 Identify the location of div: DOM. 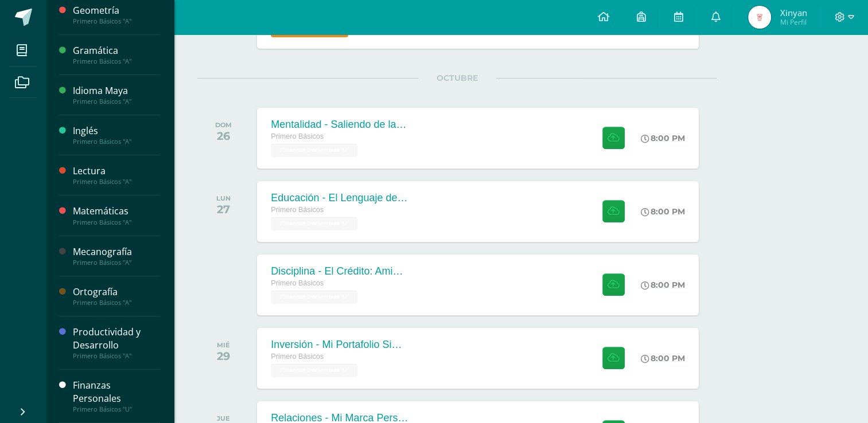
(223, 125).